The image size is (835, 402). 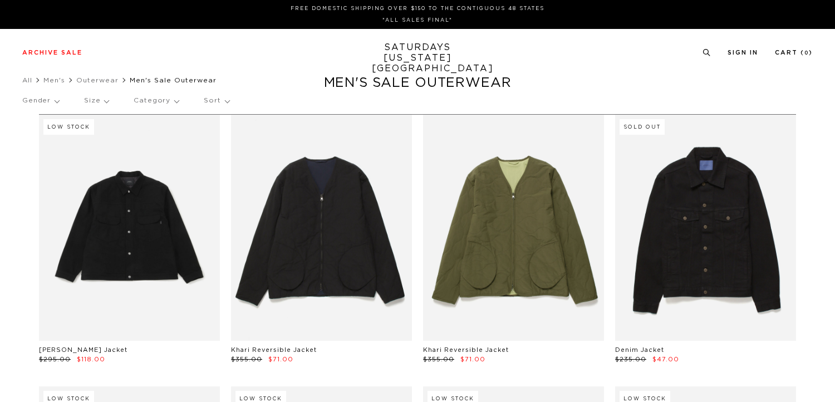 I want to click on p: Gender, so click(x=41, y=101).